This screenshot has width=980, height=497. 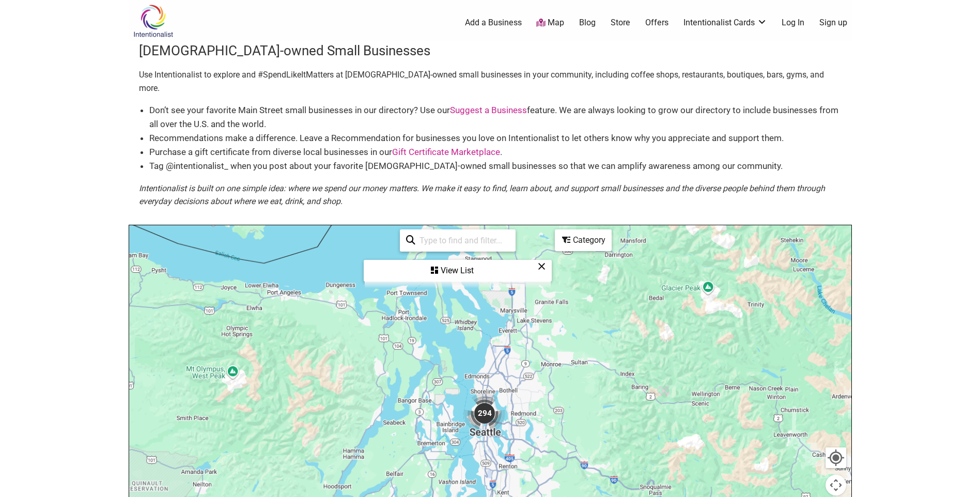 What do you see at coordinates (621, 23) in the screenshot?
I see `a: Store` at bounding box center [621, 23].